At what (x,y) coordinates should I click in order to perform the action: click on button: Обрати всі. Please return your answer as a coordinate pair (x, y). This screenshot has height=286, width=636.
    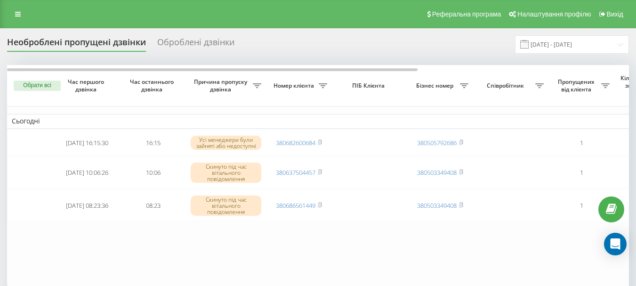
    Looking at the image, I should click on (37, 86).